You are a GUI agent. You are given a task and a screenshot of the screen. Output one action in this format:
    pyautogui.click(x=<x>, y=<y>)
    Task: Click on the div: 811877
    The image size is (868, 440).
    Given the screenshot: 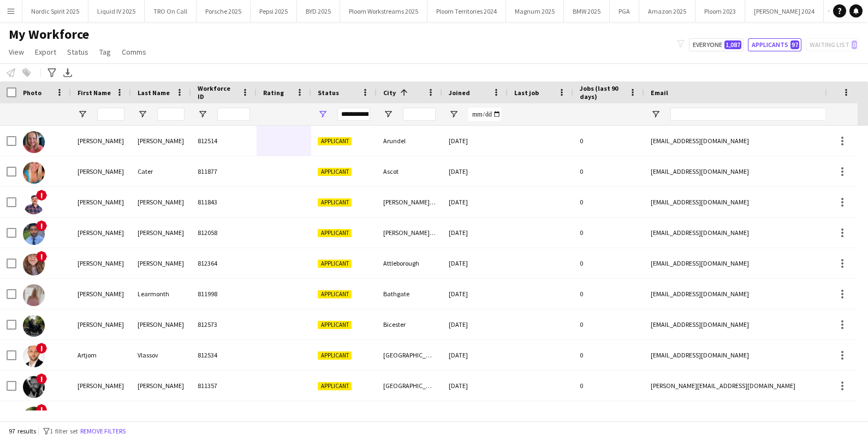 What is the action you would take?
    pyautogui.click(x=224, y=171)
    